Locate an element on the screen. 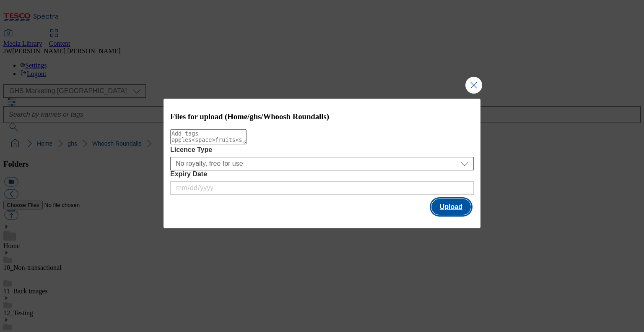 The height and width of the screenshot is (332, 644). label: Expiry Date is located at coordinates (322, 174).